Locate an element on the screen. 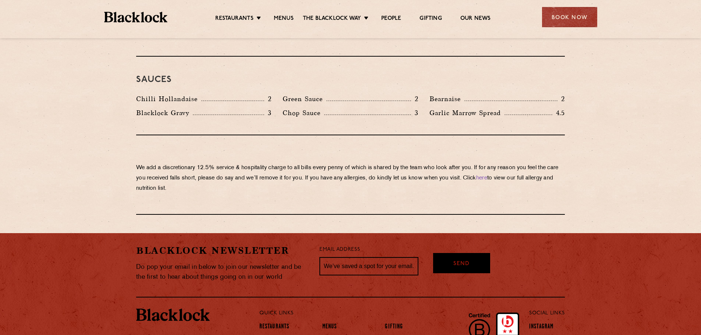  a: Instagram is located at coordinates (541, 327).